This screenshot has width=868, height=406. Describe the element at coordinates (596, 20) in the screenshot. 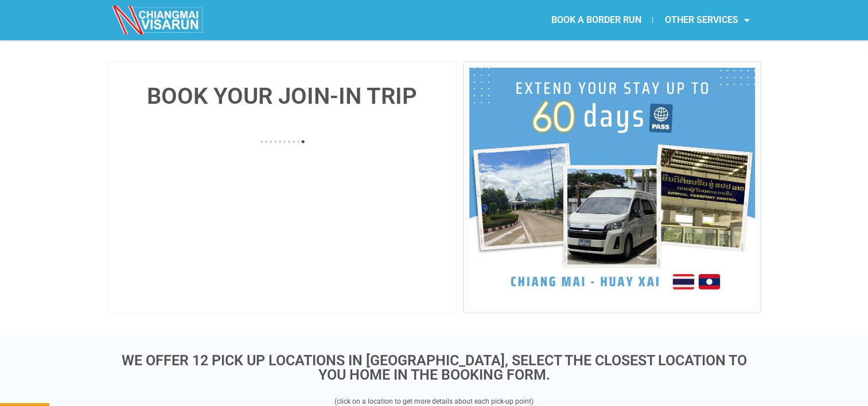

I see `a: BOOK A BORDER RUN` at that location.